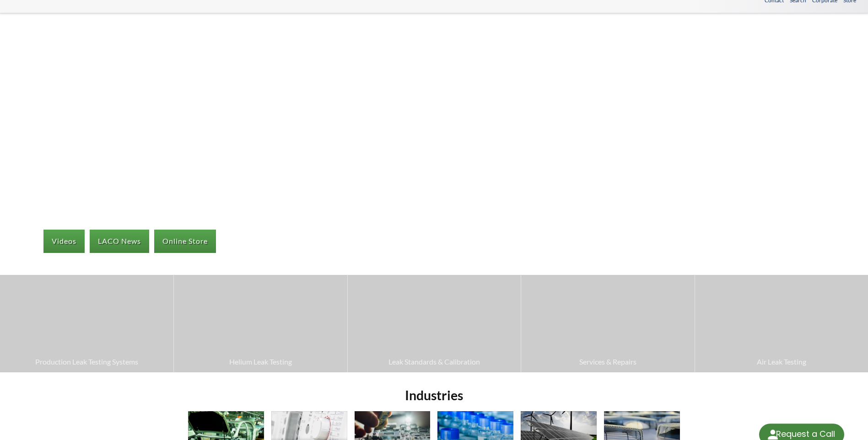  What do you see at coordinates (64, 241) in the screenshot?
I see `a: Videos` at bounding box center [64, 241].